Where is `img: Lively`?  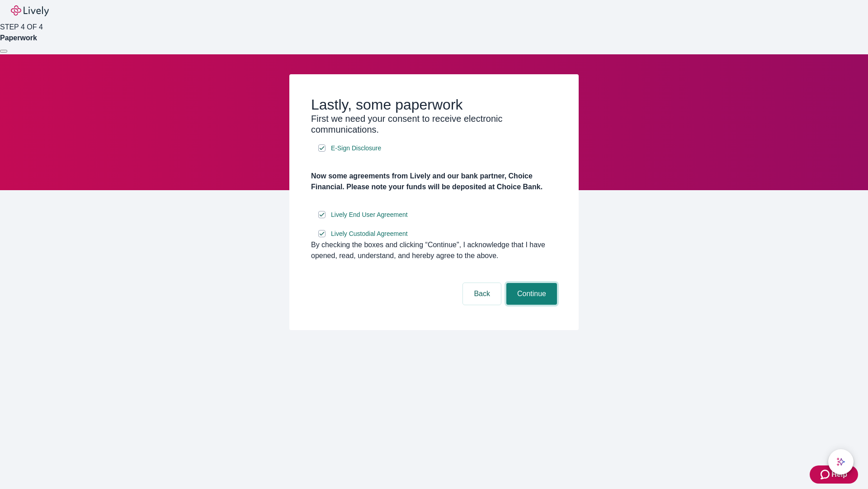
img: Lively is located at coordinates (29, 11).